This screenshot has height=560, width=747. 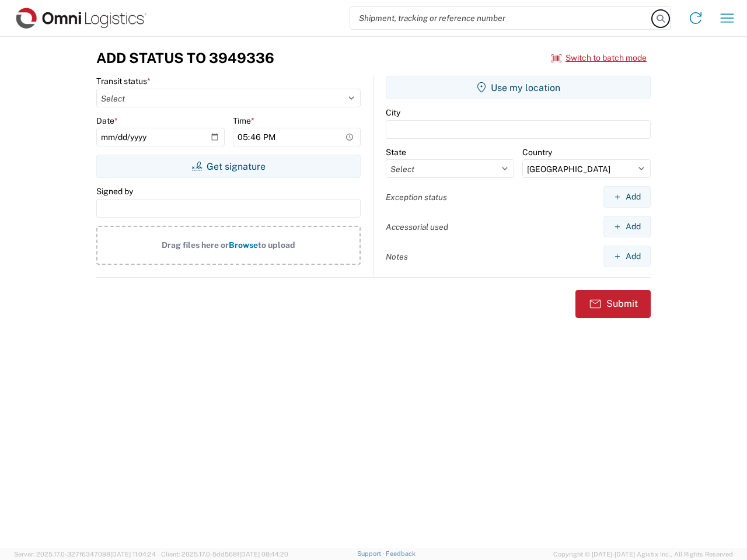 What do you see at coordinates (107, 120) in the screenshot?
I see `label: Date` at bounding box center [107, 120].